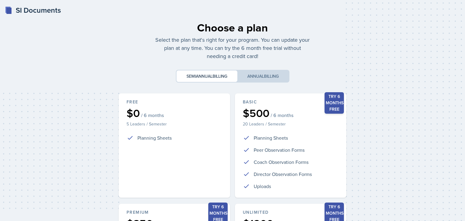 This screenshot has width=465, height=221. What do you see at coordinates (291, 124) in the screenshot?
I see `p: 20 Leaders / Semester` at bounding box center [291, 124].